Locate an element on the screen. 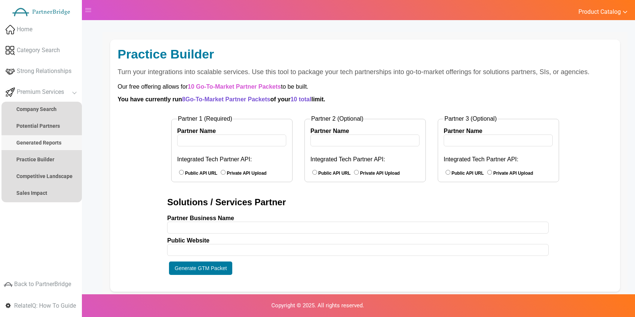 The image size is (635, 317). legend: Partner 1 (Required) is located at coordinates (102, 87).